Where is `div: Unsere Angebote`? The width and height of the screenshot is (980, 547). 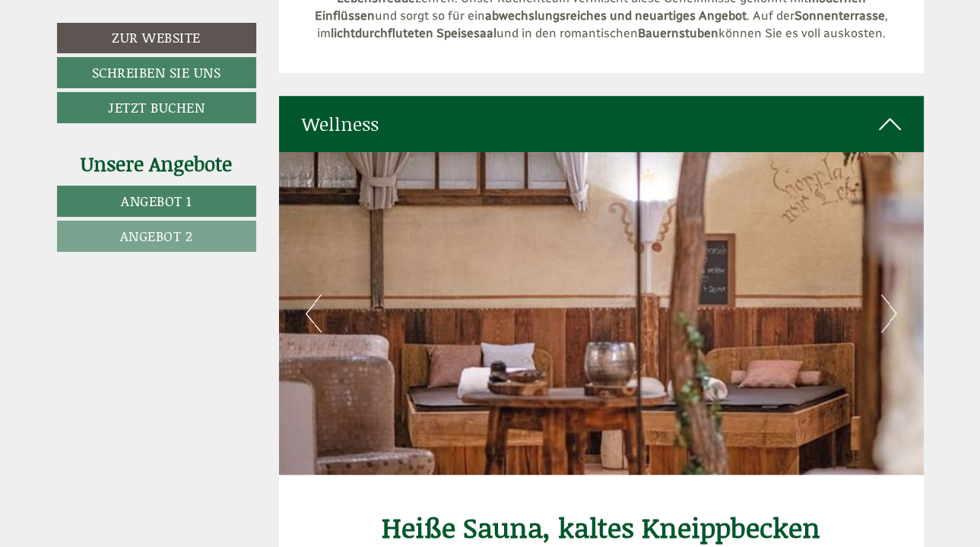
div: Unsere Angebote is located at coordinates (157, 164).